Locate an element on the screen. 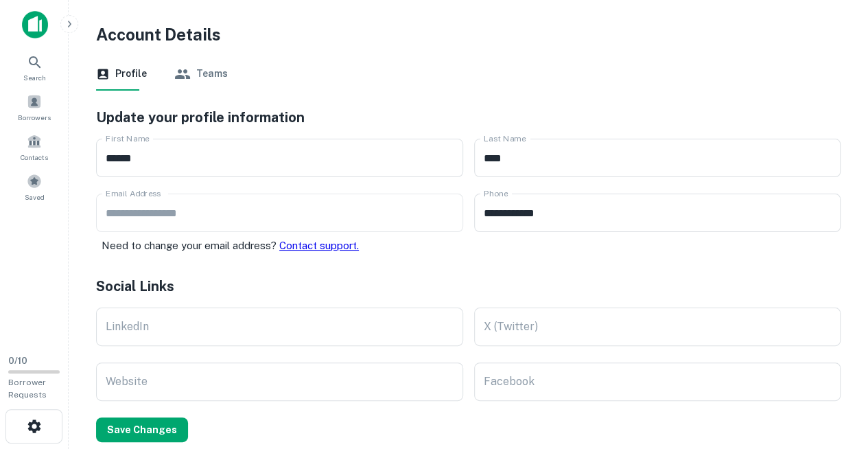 The height and width of the screenshot is (449, 868). button: Save Changes is located at coordinates (142, 430).